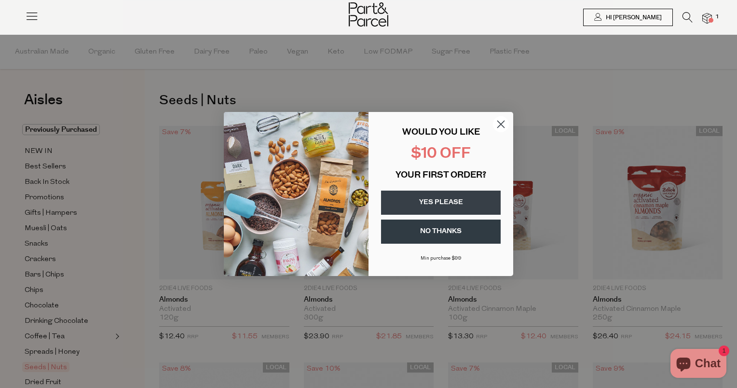 This screenshot has height=388, width=737. Describe the element at coordinates (717, 17) in the screenshot. I see `span: 1` at that location.